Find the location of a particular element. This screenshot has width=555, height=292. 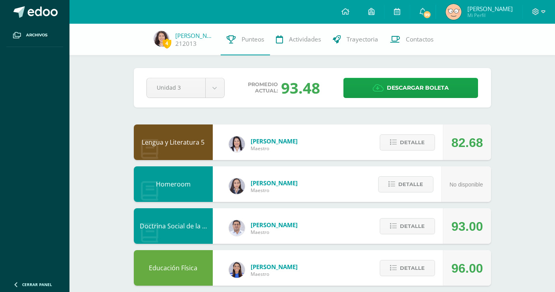

span: Actividades is located at coordinates (305, 39).